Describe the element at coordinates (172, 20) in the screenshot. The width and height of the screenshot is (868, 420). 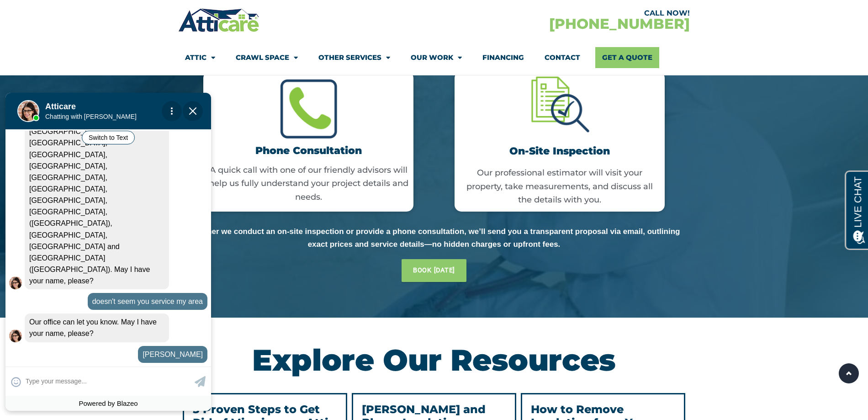
I see `div: Action Menu` at that location.